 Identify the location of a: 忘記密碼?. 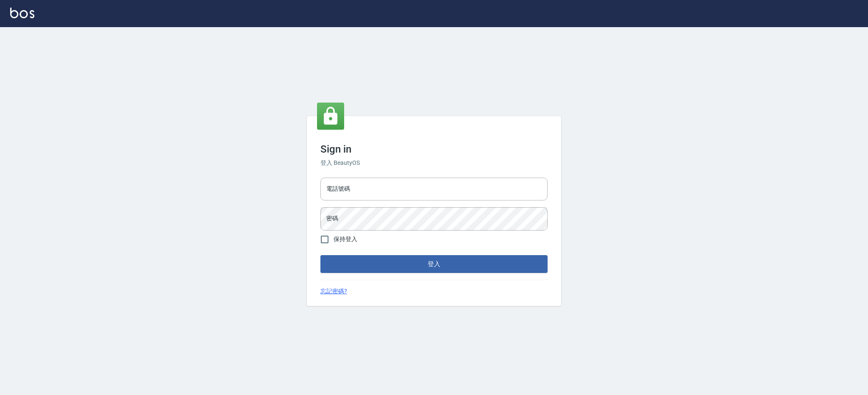
(333, 291).